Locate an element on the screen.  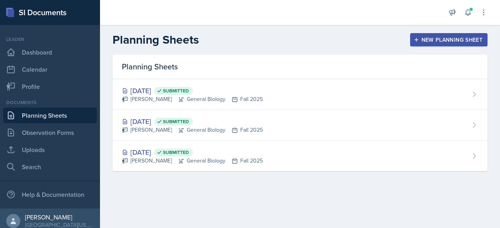
a: Dashboard is located at coordinates (50, 52).